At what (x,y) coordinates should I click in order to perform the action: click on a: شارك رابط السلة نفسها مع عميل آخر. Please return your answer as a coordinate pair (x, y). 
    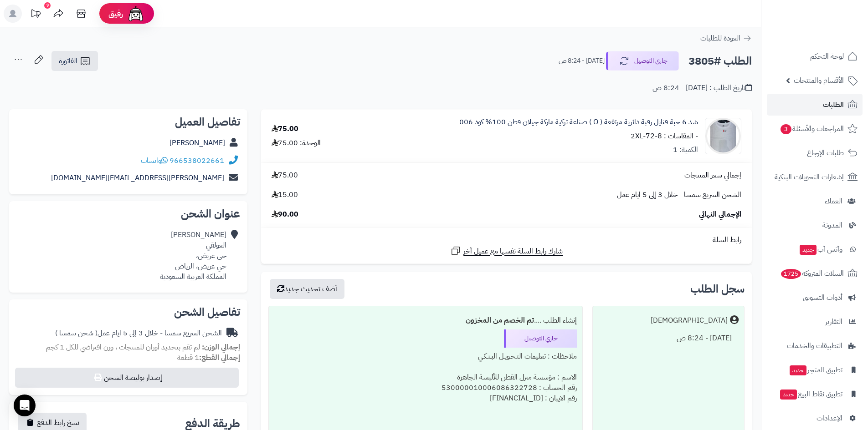
    Looking at the image, I should click on (507, 251).